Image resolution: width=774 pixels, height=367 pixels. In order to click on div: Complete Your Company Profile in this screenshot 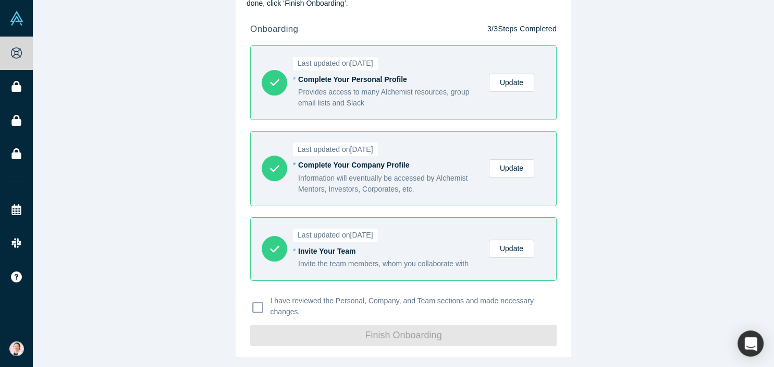, I will do `click(388, 165)`.